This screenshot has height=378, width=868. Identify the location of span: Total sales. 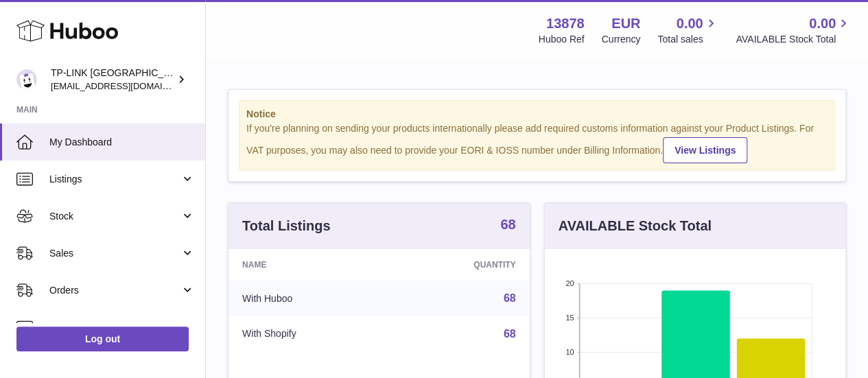
(687, 39).